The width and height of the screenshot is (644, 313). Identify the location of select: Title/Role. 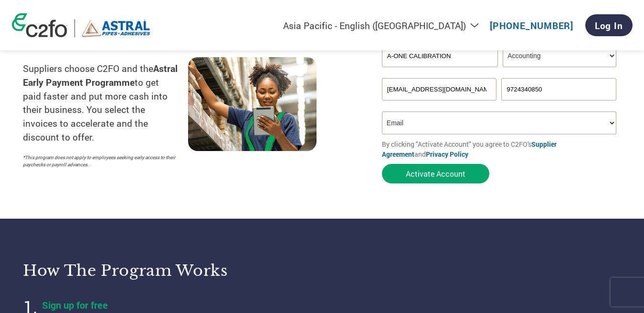
(560, 56).